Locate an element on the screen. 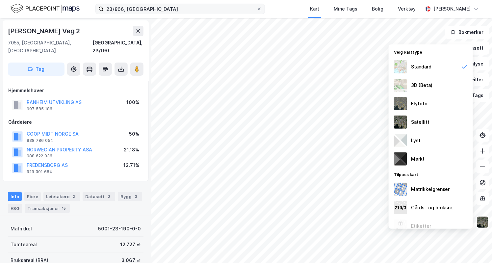  div: Tilpass kart is located at coordinates (431, 174).